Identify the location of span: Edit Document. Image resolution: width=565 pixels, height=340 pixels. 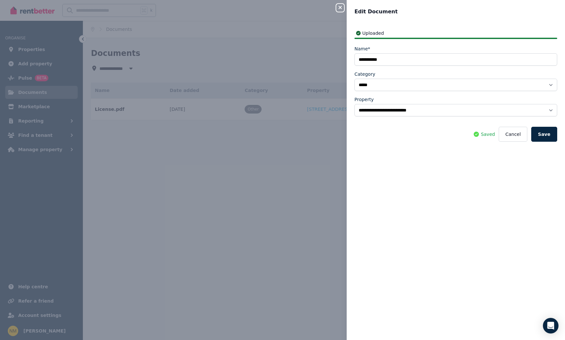
(376, 12).